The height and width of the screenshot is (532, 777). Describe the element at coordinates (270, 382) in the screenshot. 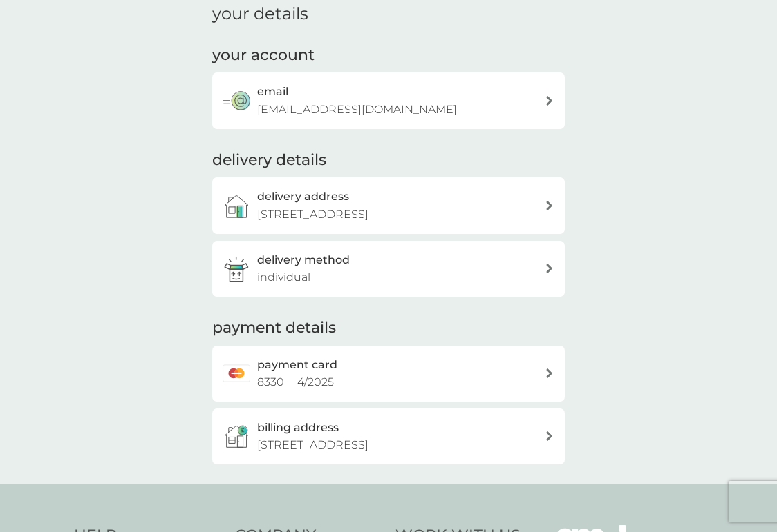

I see `span: 8330` at that location.